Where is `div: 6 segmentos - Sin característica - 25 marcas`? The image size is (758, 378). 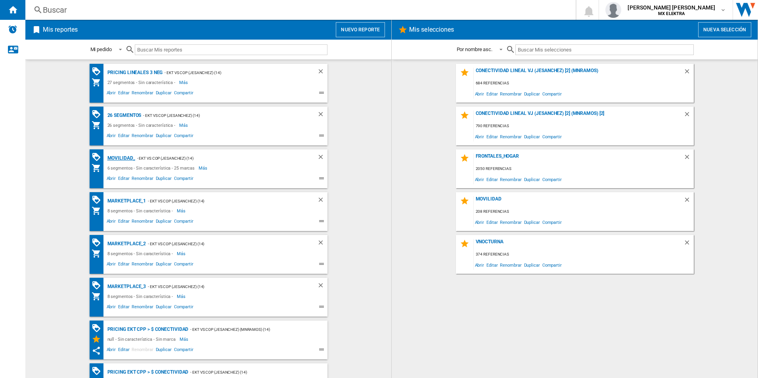
div: 6 segmentos - Sin característica - 25 marcas is located at coordinates (152, 168).